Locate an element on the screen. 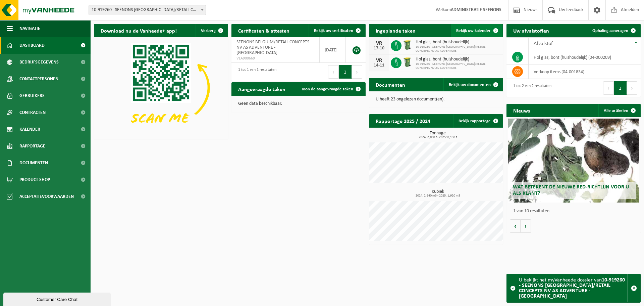  span: Dashboard is located at coordinates (32, 46).